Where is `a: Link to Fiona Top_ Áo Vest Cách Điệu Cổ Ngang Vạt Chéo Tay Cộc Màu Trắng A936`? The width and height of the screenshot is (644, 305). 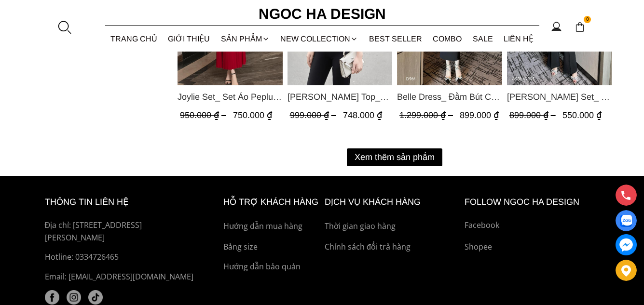
a: Link to Fiona Top_ Áo Vest Cách Điệu Cổ Ngang Vạt Chéo Tay Cộc Màu Trắng A936 is located at coordinates (340, 97).